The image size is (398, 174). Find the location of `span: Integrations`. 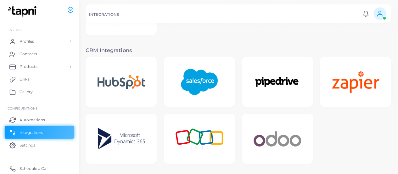

span: Integrations is located at coordinates (31, 132).